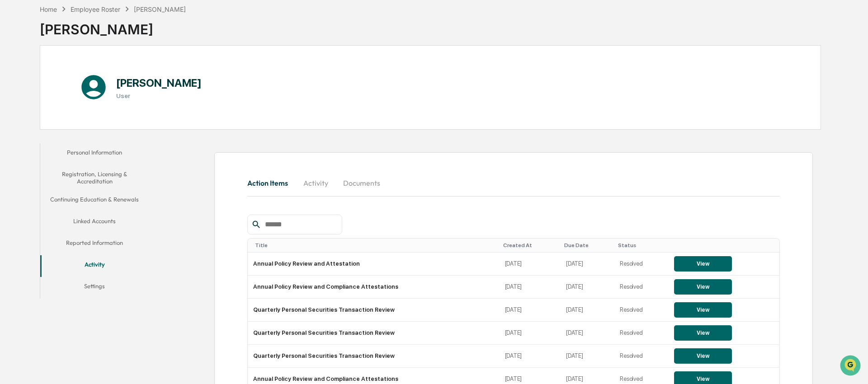 Image resolution: width=868 pixels, height=384 pixels. Describe the element at coordinates (87, 26) in the screenshot. I see `p: How can we help?` at that location.